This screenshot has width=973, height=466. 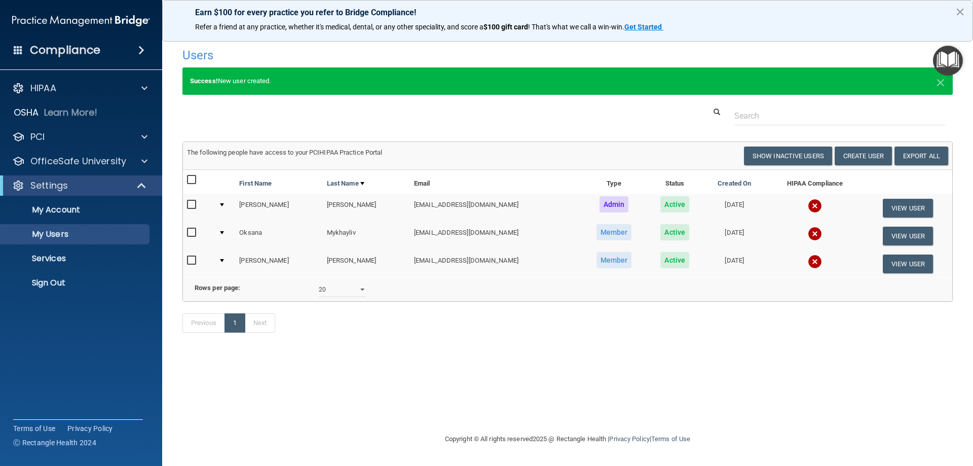 What do you see at coordinates (49, 185) in the screenshot?
I see `p: Settings` at bounding box center [49, 185].